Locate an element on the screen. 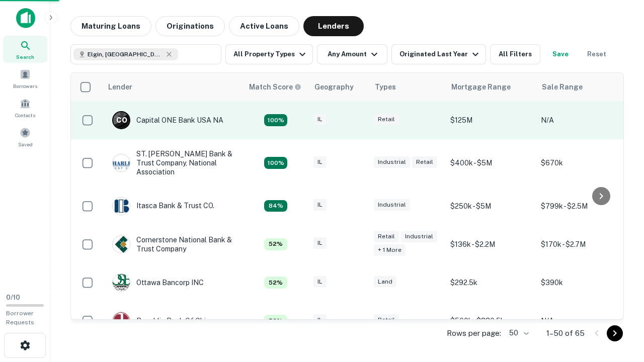 The width and height of the screenshot is (644, 362). th: Mortgage Range is located at coordinates (491, 87).